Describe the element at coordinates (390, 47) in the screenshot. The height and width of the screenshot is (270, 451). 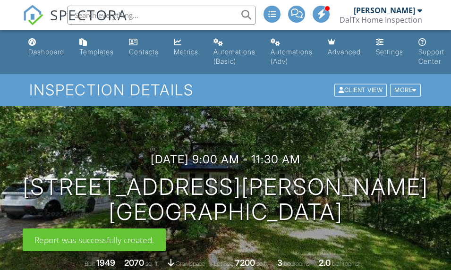
I see `a: Settings` at that location.